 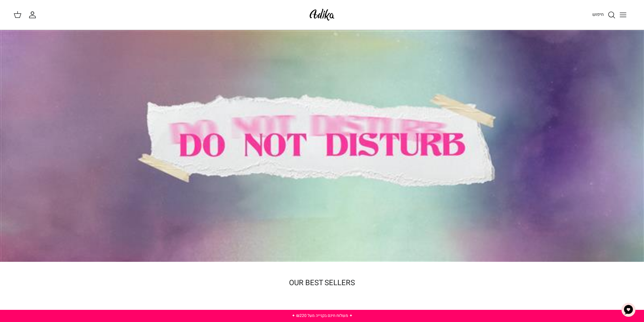 I want to click on a: החשבון שלי, so click(x=34, y=15).